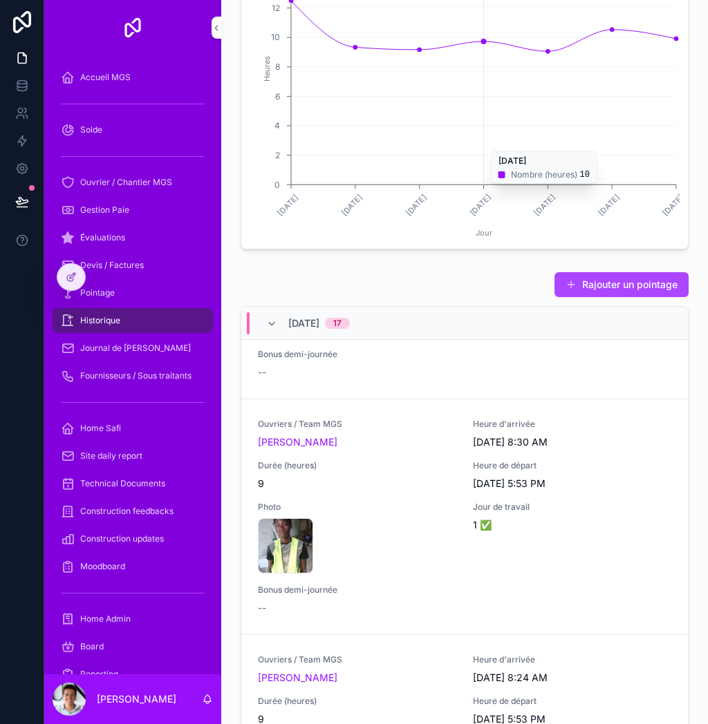  Describe the element at coordinates (571, 507) in the screenshot. I see `span: Jour de travail` at that location.